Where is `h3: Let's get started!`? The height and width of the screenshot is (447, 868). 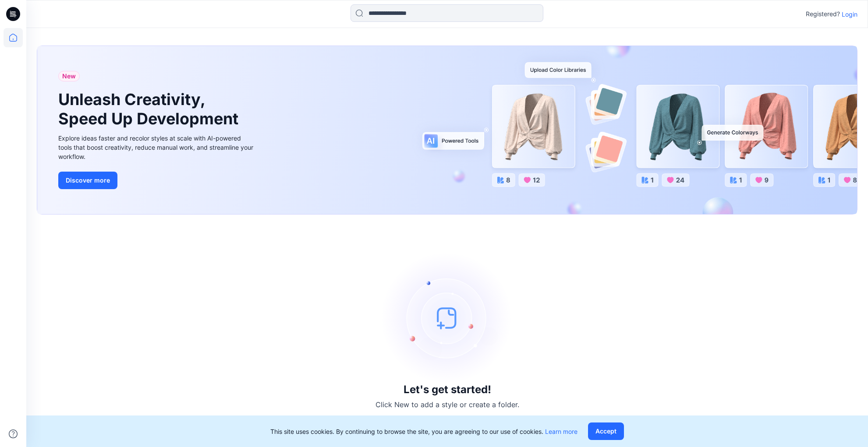
h3: Let's get started! is located at coordinates (447, 389).